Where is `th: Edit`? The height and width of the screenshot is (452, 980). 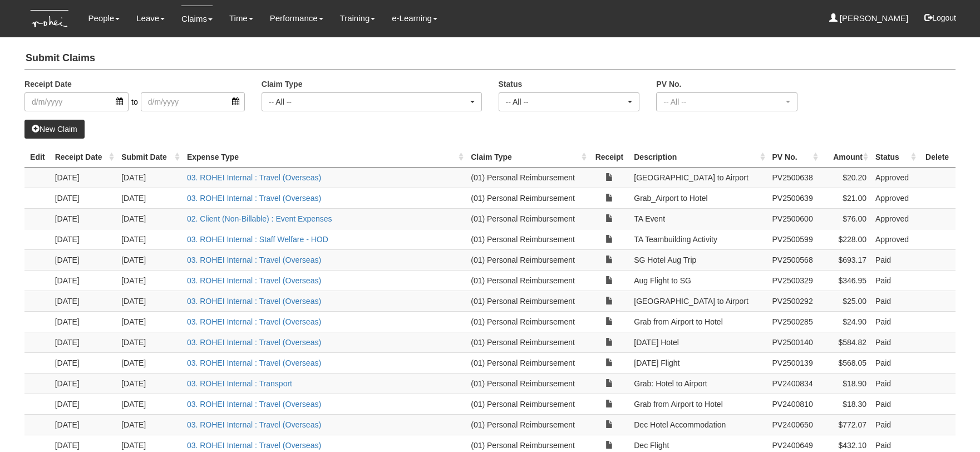
th: Edit is located at coordinates (37, 157).